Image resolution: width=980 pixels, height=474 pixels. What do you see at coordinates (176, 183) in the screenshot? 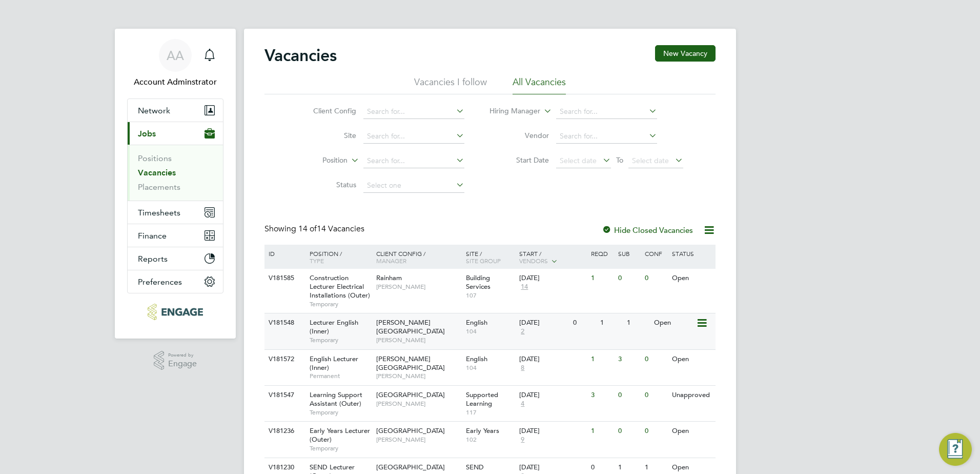
I see `nav: Main navigation` at bounding box center [176, 183].